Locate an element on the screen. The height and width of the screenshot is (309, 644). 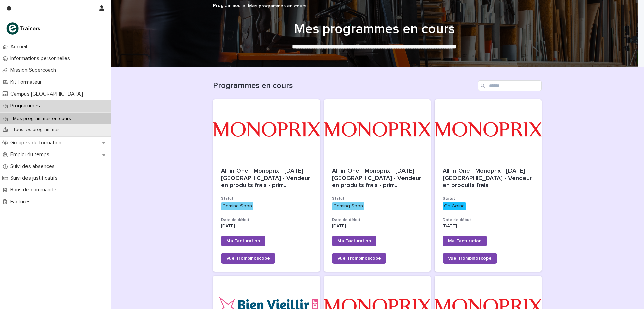
img: K0CqGN7SDeD6s4JG8KQk is located at coordinates (24, 28).